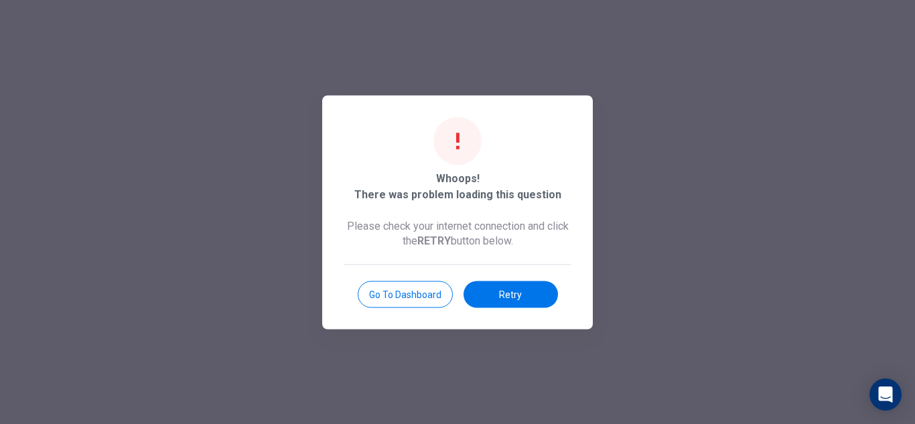 The image size is (915, 424). I want to click on span: Please check your internet connection and click the button below., so click(458, 233).